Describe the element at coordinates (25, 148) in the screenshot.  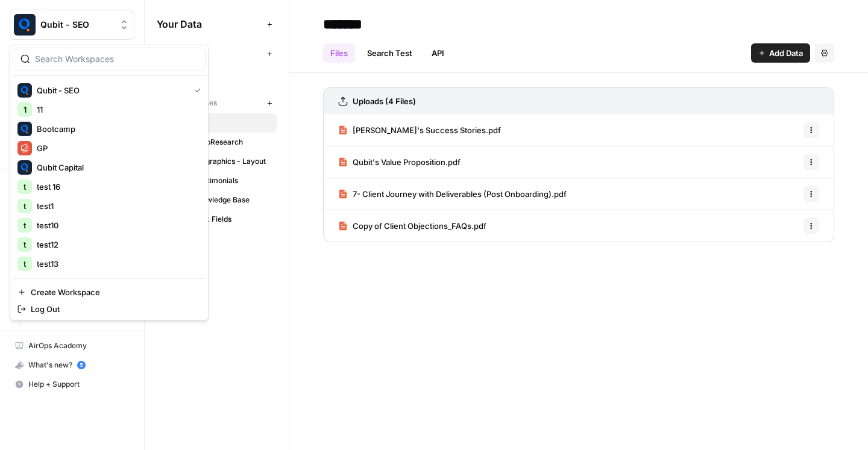
I see `img: GP Logo` at that location.